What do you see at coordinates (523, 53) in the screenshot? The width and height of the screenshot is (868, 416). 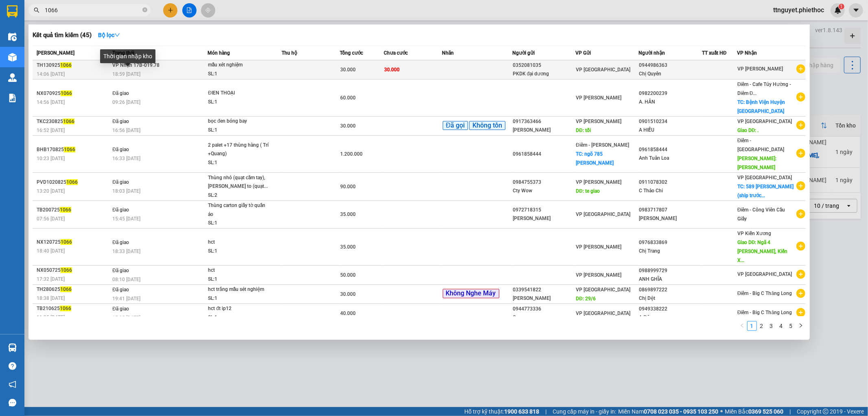 I see `span: Người gửi` at bounding box center [523, 53].